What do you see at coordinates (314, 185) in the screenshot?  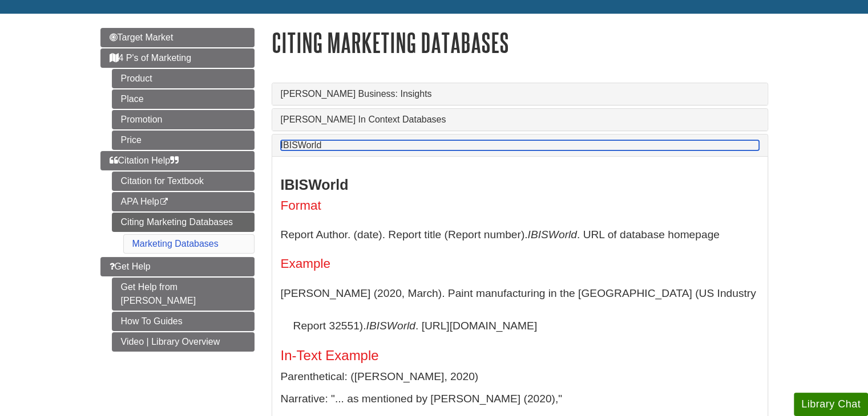 I see `strong: IBISWorld` at bounding box center [314, 185].